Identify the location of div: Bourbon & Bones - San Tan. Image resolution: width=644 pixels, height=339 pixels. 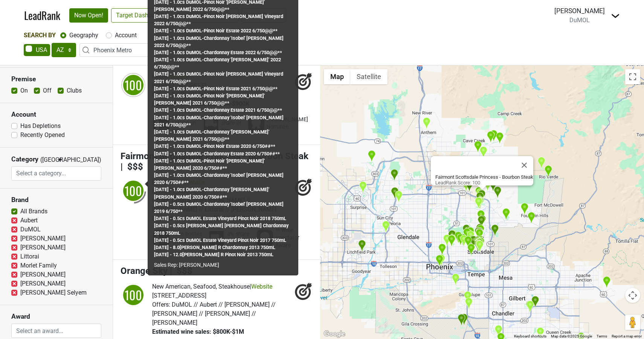
(530, 306).